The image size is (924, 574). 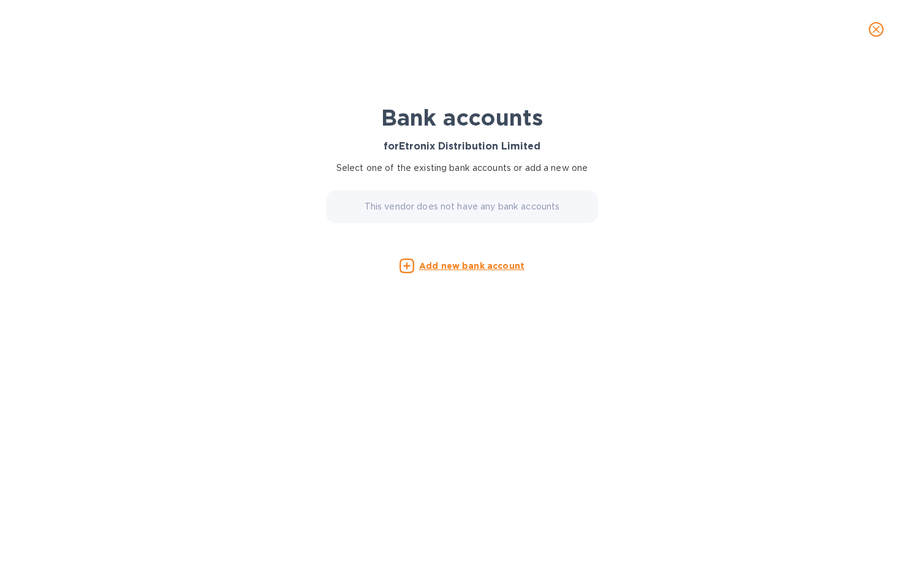 I want to click on p: Select one of the existing bank accounts or add a new one, so click(x=462, y=168).